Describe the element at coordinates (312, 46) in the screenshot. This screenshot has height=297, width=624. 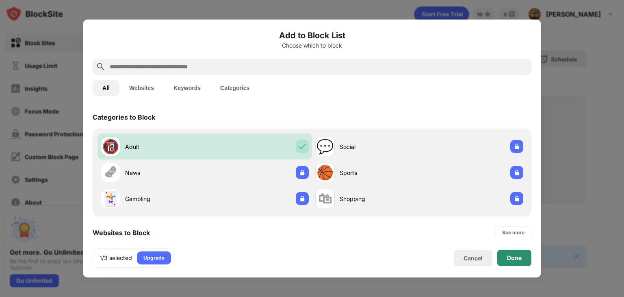
I see `div: Choose which to block` at that location.